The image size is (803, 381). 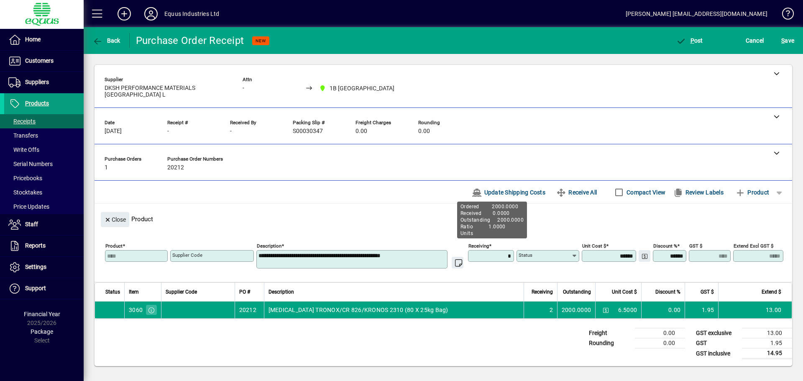 I want to click on a: Staff, so click(x=44, y=225).